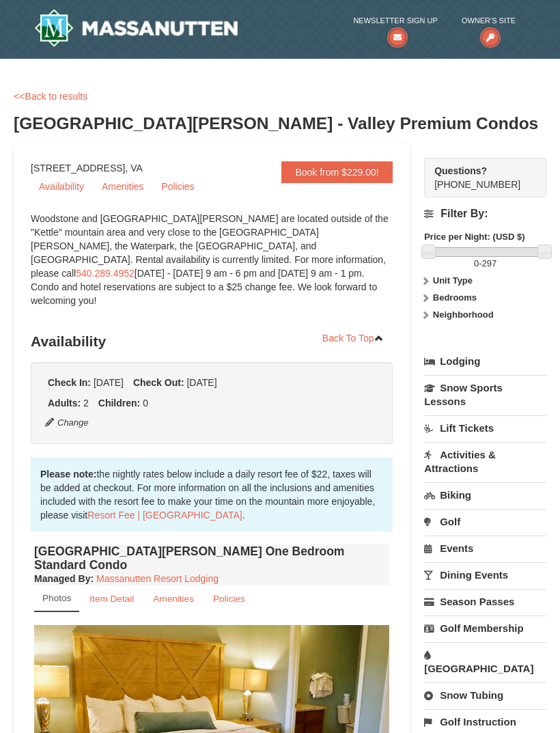 The image size is (560, 733). What do you see at coordinates (455, 297) in the screenshot?
I see `strong: Bedrooms` at bounding box center [455, 297].